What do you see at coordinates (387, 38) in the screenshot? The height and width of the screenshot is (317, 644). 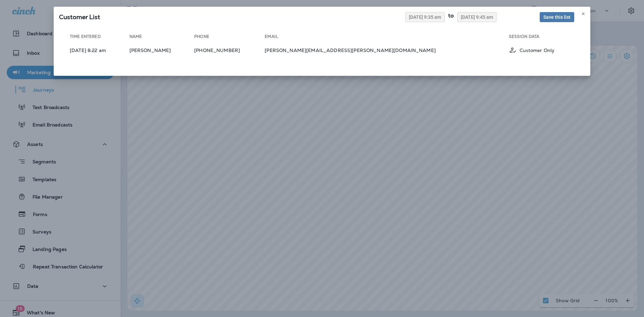 I see `th: Email` at bounding box center [387, 38].